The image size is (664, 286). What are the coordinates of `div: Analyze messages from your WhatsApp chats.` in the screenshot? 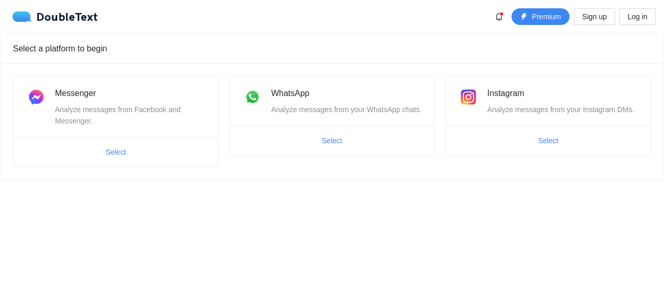 It's located at (346, 109).